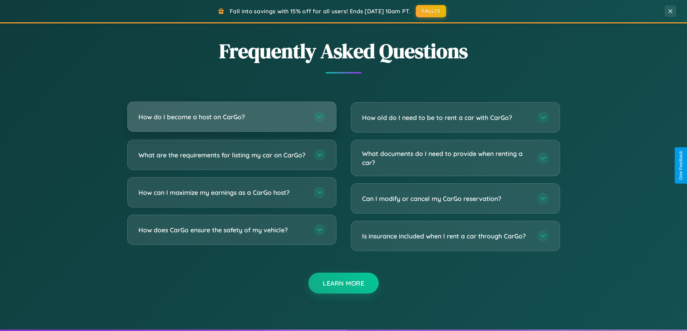  I want to click on h2: Frequently Asked Questions, so click(344, 51).